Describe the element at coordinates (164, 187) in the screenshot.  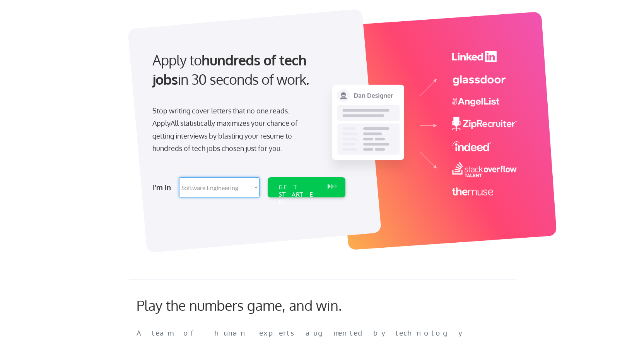
I see `div: I'm in` at that location.